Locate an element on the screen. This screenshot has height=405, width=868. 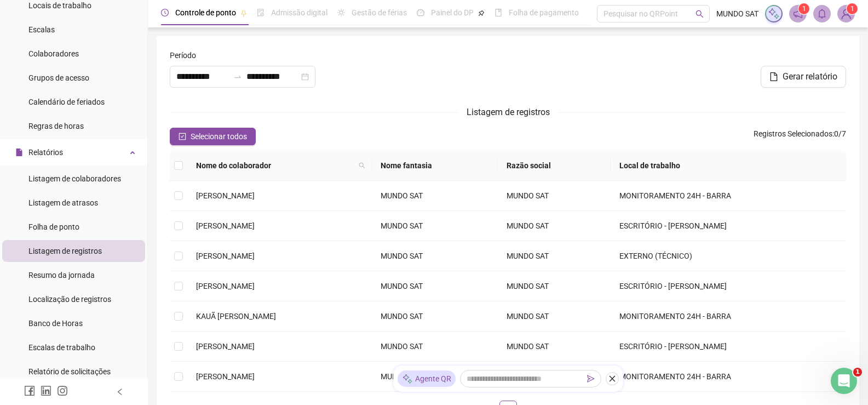
div: Agente QR is located at coordinates (427, 378).